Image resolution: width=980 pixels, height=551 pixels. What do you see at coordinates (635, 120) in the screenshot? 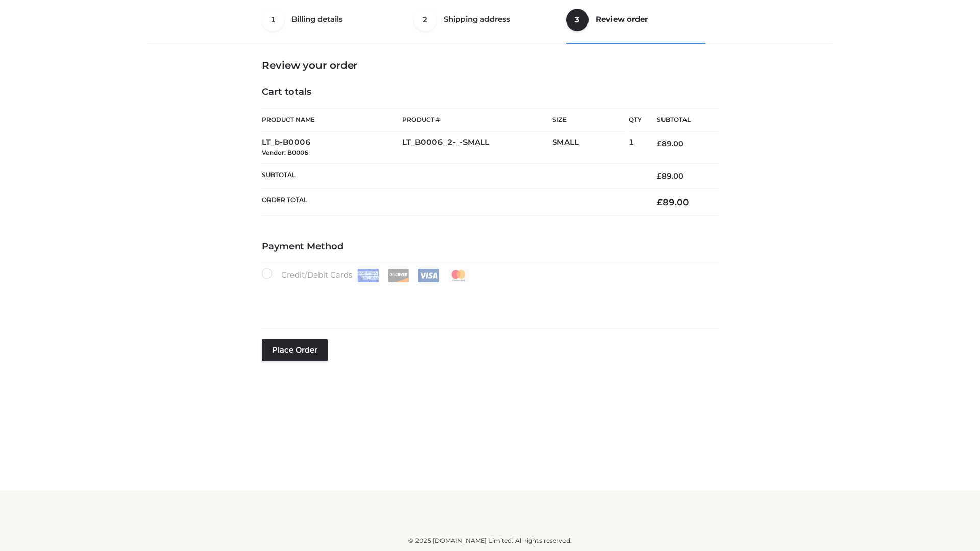
I see `th: Qty` at bounding box center [635, 120].